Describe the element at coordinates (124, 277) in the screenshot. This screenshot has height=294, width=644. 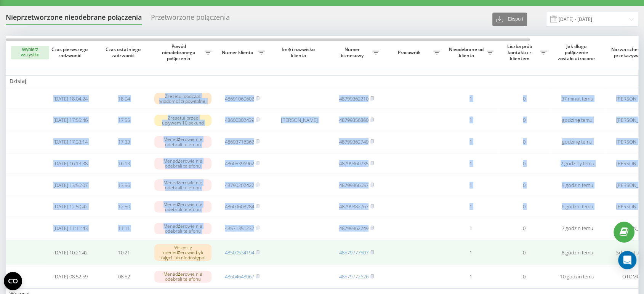
I see `td: 08:52` at that location.